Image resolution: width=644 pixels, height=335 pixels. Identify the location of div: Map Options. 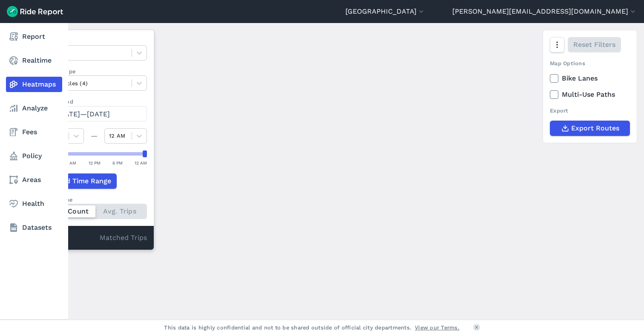
(590, 63).